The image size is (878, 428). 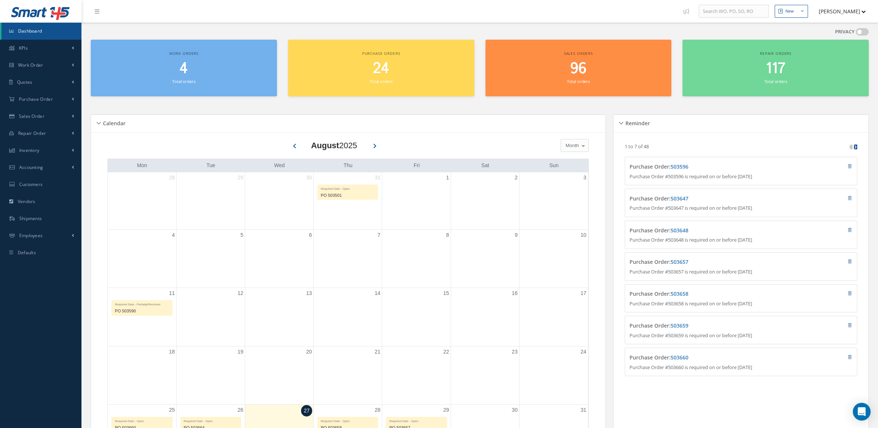 What do you see at coordinates (446, 293) in the screenshot?
I see `a: August 15, 2025` at bounding box center [446, 293].